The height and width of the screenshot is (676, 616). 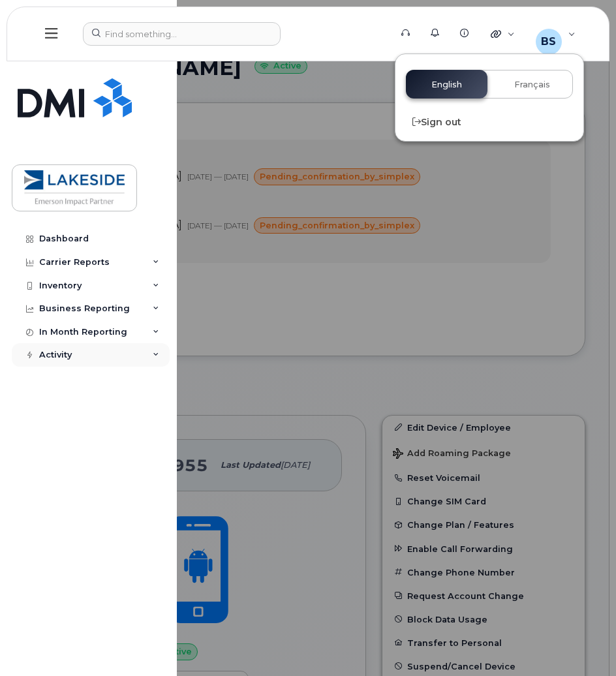 I want to click on div: Dashboard, so click(x=64, y=239).